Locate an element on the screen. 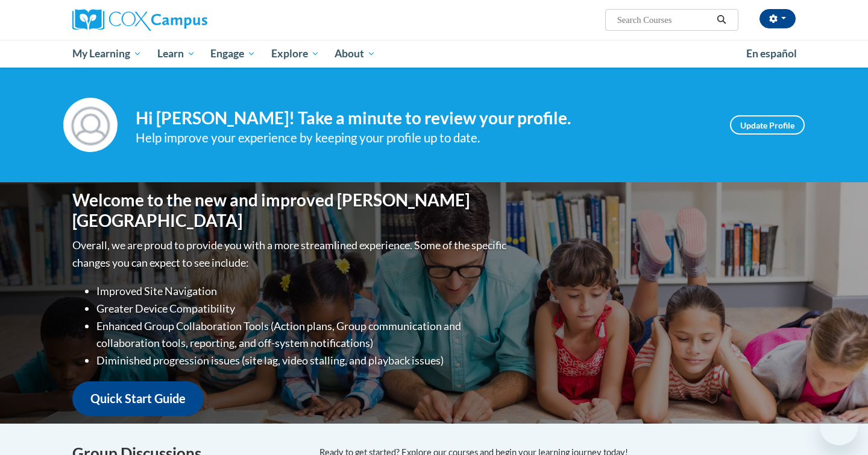 This screenshot has width=868, height=455. img: Cox Campus is located at coordinates (140, 20).